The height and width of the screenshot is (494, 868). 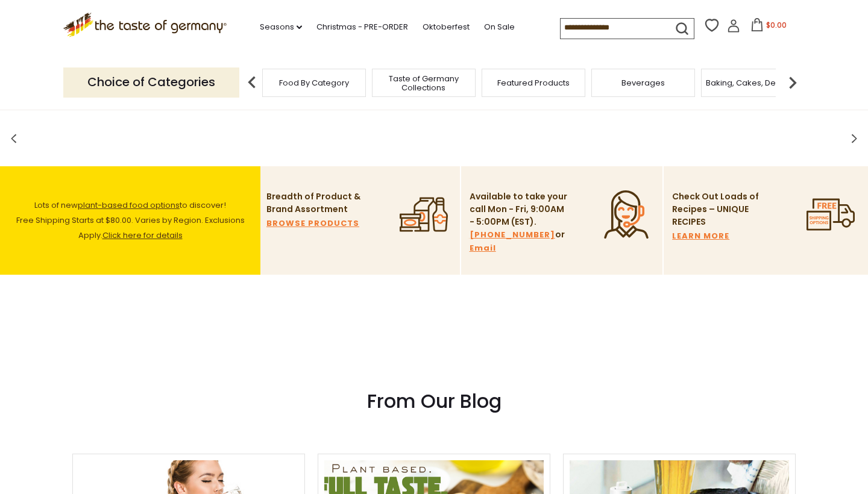 What do you see at coordinates (752, 83) in the screenshot?
I see `span: Baking, Cakes, Desserts` at bounding box center [752, 83].